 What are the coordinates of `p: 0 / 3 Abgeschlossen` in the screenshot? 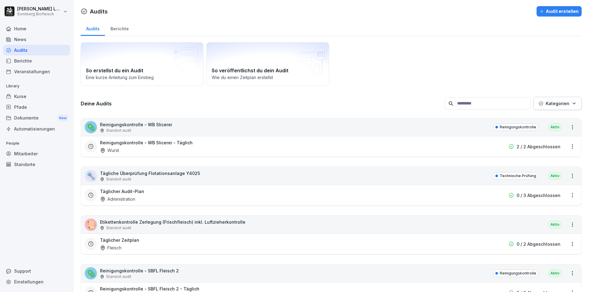 It's located at (538, 195).